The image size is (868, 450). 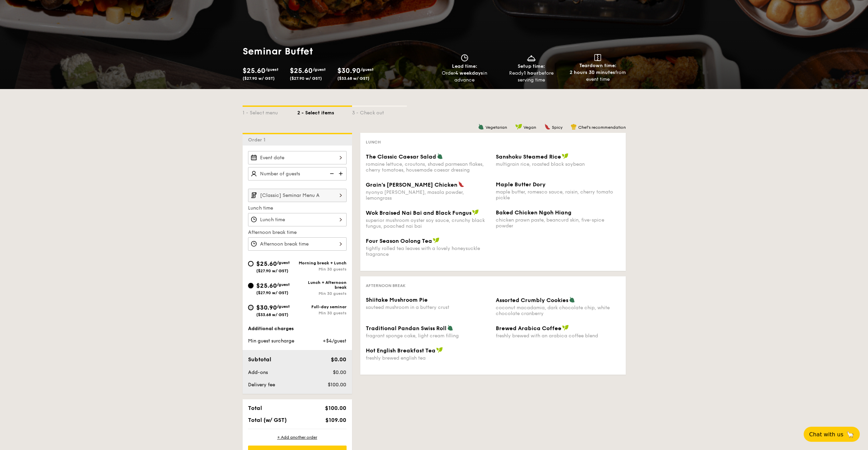 I want to click on img: icon-chevron-right.3c0dfbd6.svg, so click(x=341, y=195).